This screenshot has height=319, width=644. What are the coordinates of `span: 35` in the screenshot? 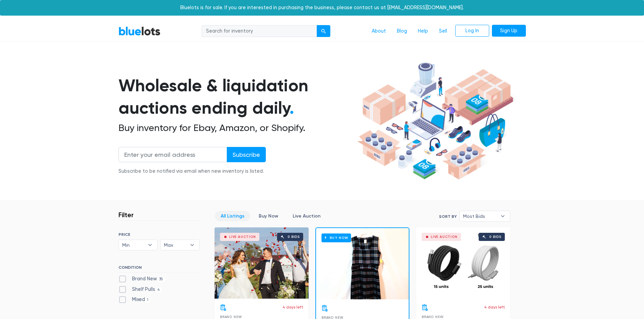 It's located at (161, 279).